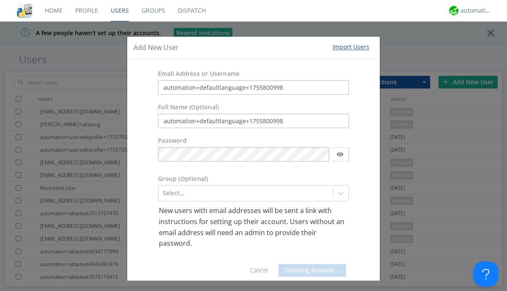 Image resolution: width=507 pixels, height=291 pixels. I want to click on label: Full Name (Optional), so click(189, 107).